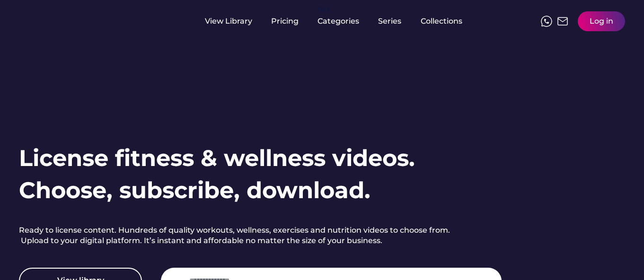 This screenshot has height=280, width=644. What do you see at coordinates (220, 174) in the screenshot?
I see `h1: License fitness & wellness videos. Choose, subscribe, download.` at bounding box center [220, 174].